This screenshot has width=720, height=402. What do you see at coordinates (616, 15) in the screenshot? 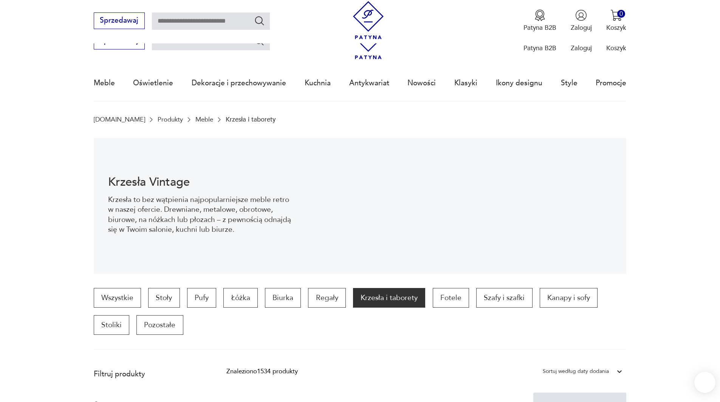
I see `img: Ikona koszyka` at bounding box center [616, 15].